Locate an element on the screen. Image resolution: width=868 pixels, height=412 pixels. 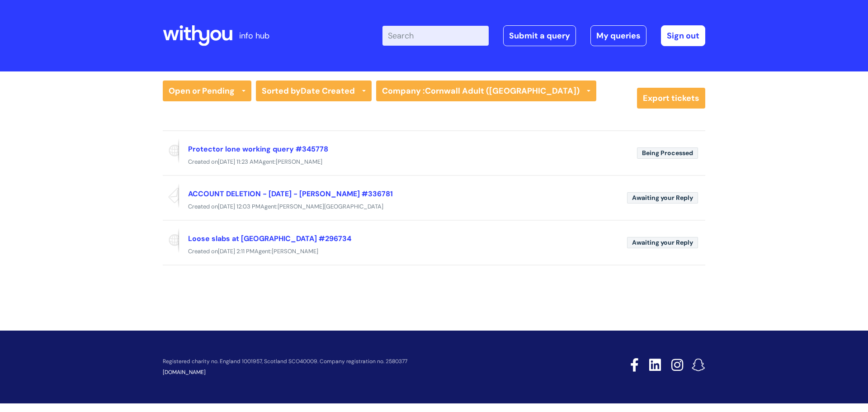
span: Reported via email is located at coordinates (171, 196).